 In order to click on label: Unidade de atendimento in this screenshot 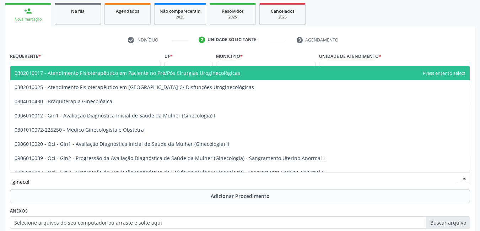, I will do `click(350, 56)`.